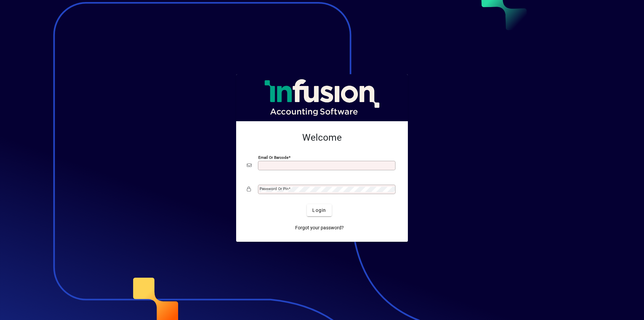 This screenshot has height=320, width=644. What do you see at coordinates (319, 228) in the screenshot?
I see `a: Forgot your password?` at bounding box center [319, 228].